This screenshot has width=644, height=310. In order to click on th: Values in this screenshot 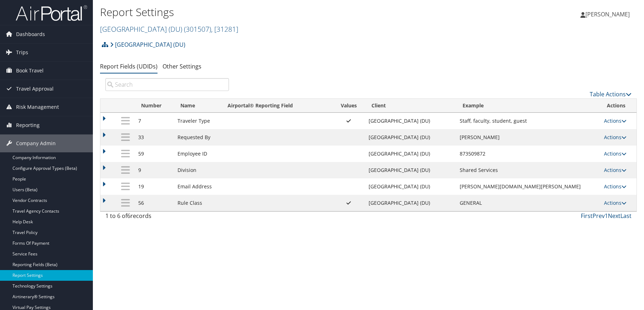, I will do `click(349, 106)`.